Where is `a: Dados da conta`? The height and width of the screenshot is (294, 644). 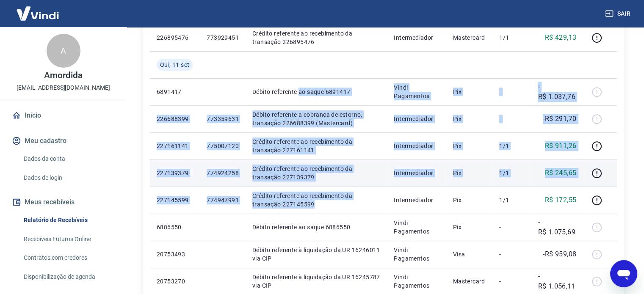
a: Dados da conta is located at coordinates (68, 158).